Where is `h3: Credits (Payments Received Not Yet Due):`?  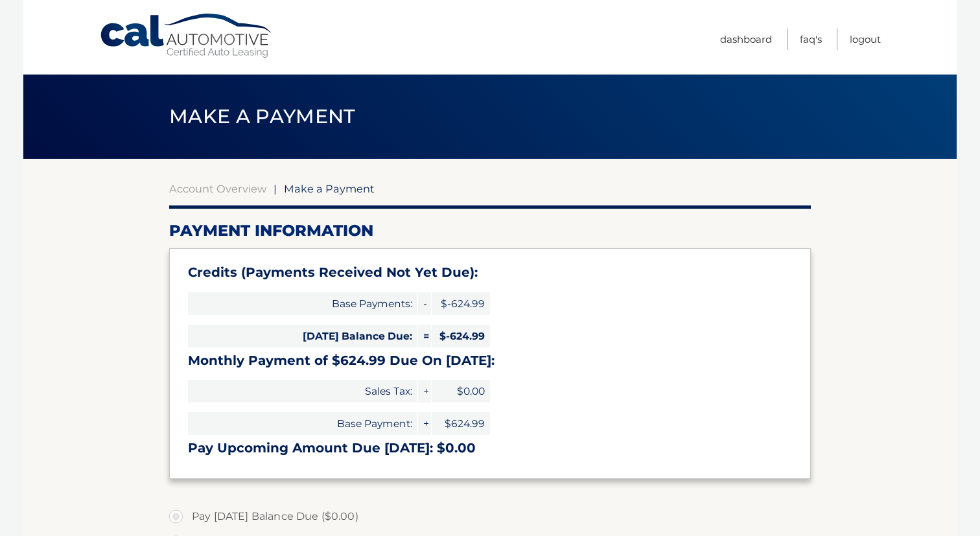
h3: Credits (Payments Received Not Yet Due): is located at coordinates (490, 272).